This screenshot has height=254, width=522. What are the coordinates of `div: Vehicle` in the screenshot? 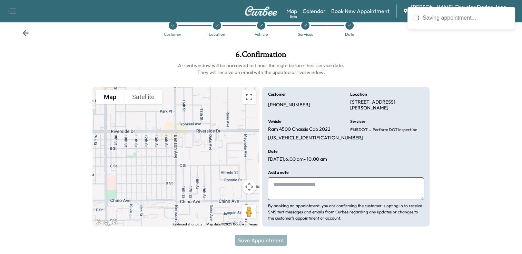 It's located at (261, 34).